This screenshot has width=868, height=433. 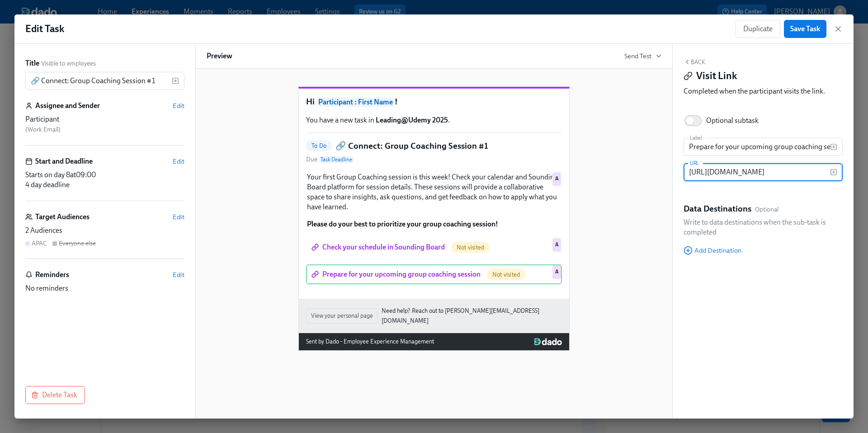 What do you see at coordinates (55, 395) in the screenshot?
I see `span: Delete Task` at bounding box center [55, 395].